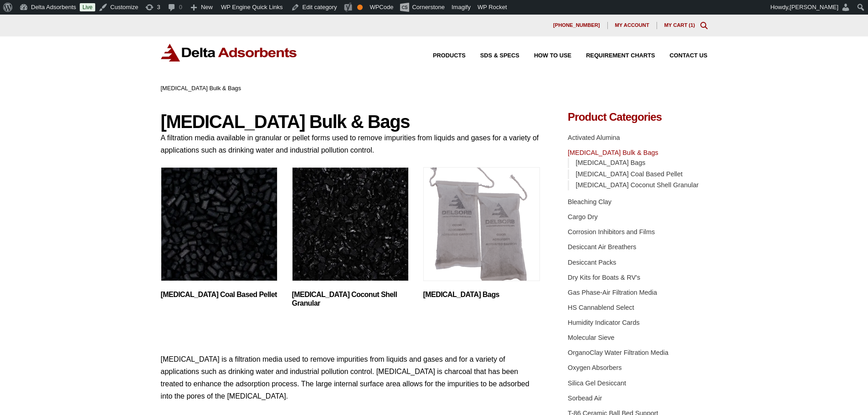  I want to click on a: Bleaching Clay, so click(590, 202).